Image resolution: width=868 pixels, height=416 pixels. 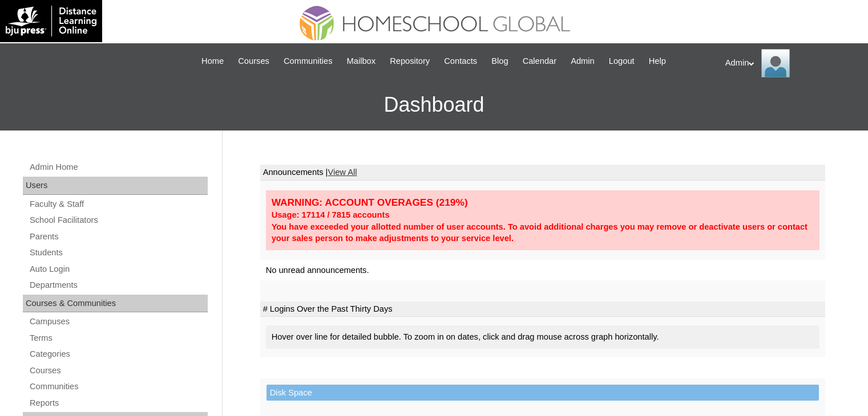 I want to click on span: Communities, so click(x=309, y=61).